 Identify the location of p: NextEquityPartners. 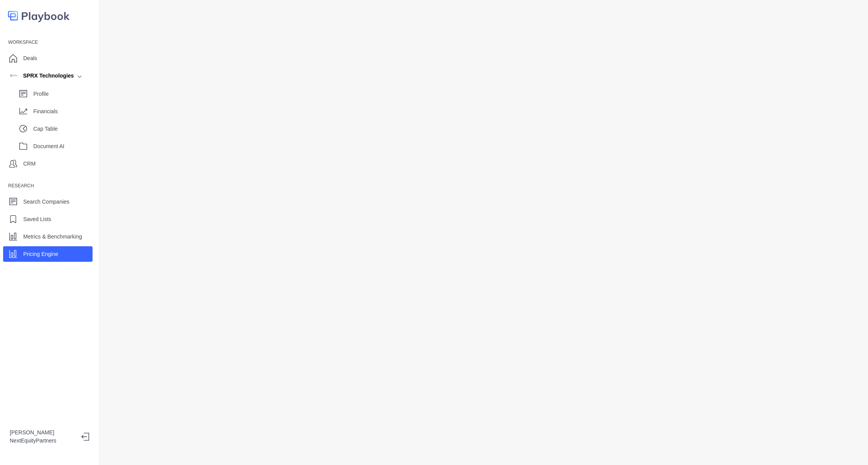
(43, 440).